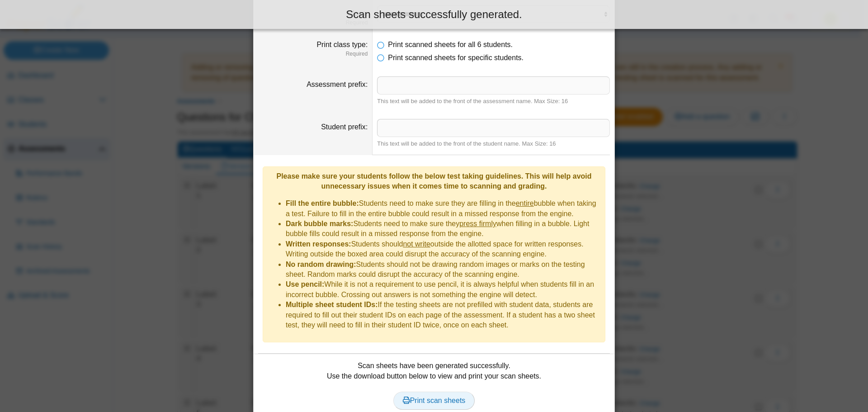 This screenshot has height=412, width=868. I want to click on li: Students need to make sure they when filling in a bubble. Light bubble fills could result in a mi..., so click(443, 229).